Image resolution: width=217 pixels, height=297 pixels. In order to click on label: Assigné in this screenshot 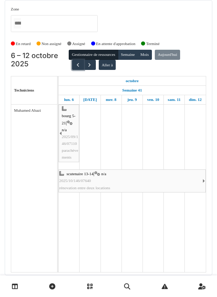, I will do `click(79, 44)`.